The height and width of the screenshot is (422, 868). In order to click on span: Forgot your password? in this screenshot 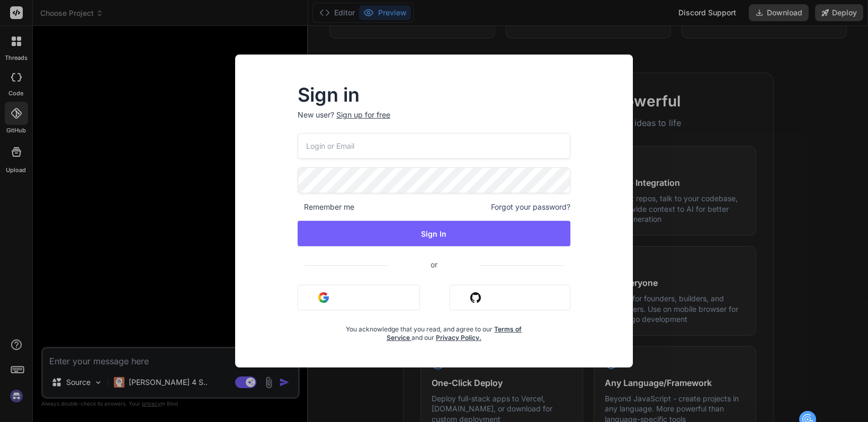, I will do `click(530, 207)`.